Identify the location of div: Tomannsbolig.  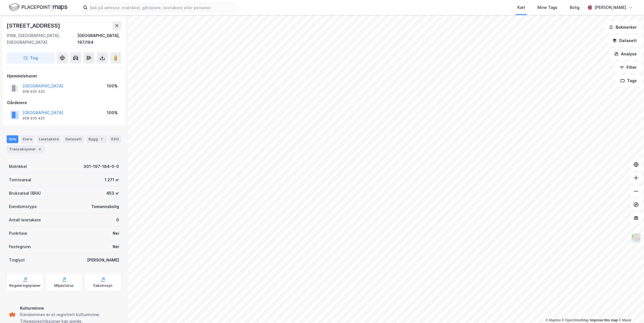
(105, 206).